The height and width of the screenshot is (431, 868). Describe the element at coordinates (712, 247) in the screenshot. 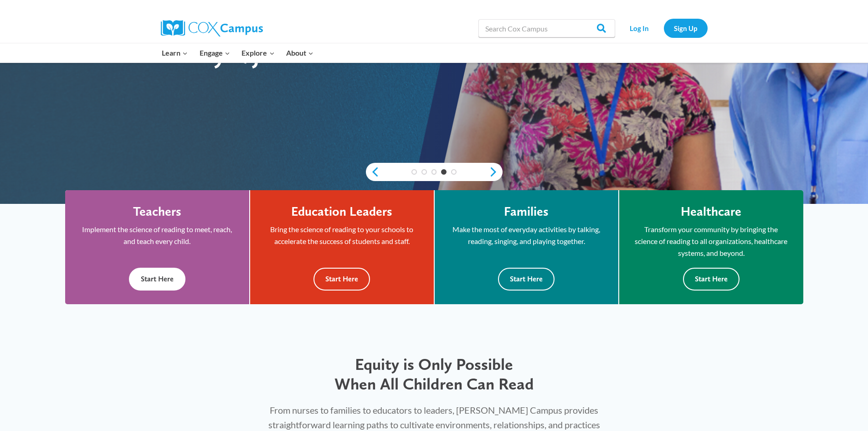

I see `a: Healthcare Transform your community by bringing the science of reading to all organizations, heal...` at that location.